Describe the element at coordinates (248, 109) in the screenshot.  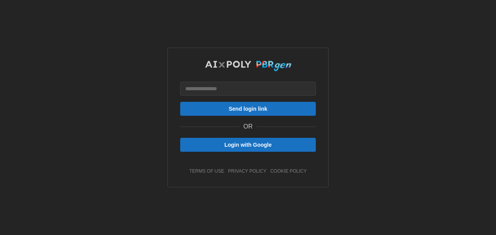
I see `span: Send login link` at that location.